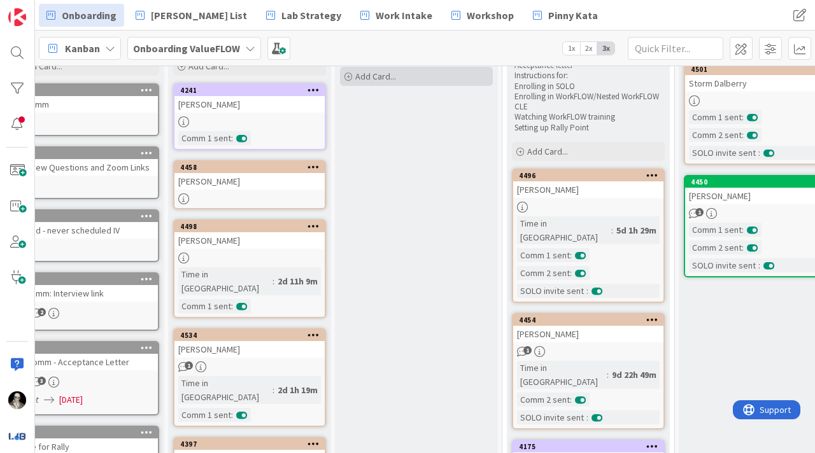  I want to click on div: 2nd Comm - Acceptance Letter, so click(83, 362).